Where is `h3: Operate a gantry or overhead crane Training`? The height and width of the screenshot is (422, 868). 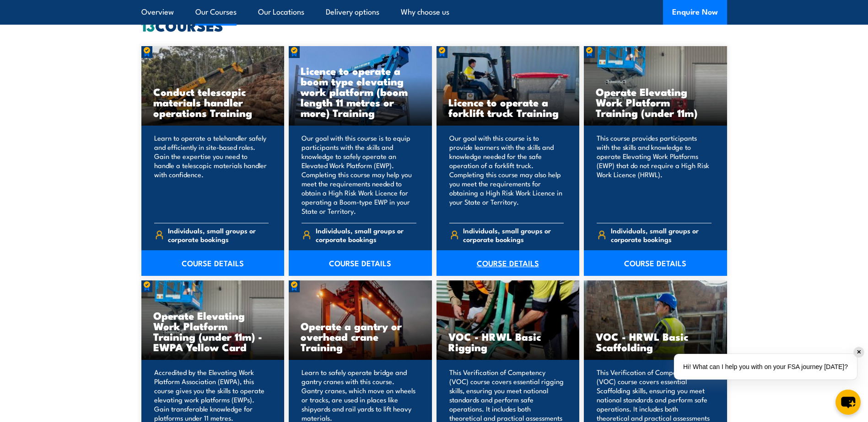 h3: Operate a gantry or overhead crane Training is located at coordinates (360, 336).